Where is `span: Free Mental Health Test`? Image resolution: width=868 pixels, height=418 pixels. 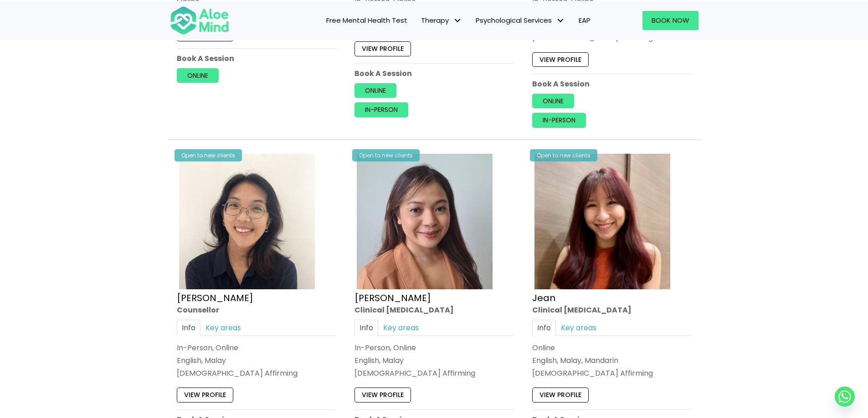
span: Free Mental Health Test is located at coordinates (366, 20).